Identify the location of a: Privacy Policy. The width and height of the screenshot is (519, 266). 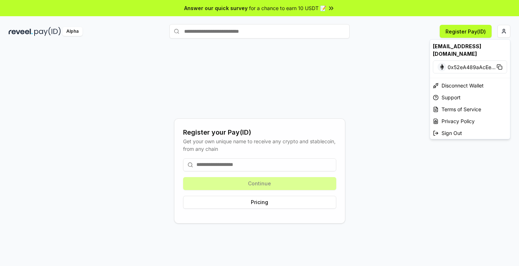
(470, 121).